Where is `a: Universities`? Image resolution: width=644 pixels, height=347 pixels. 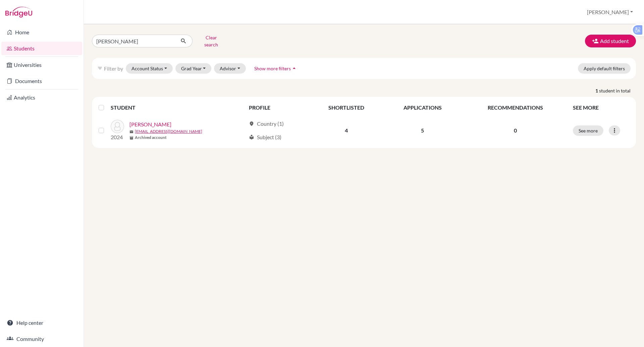 a: Universities is located at coordinates (42, 65).